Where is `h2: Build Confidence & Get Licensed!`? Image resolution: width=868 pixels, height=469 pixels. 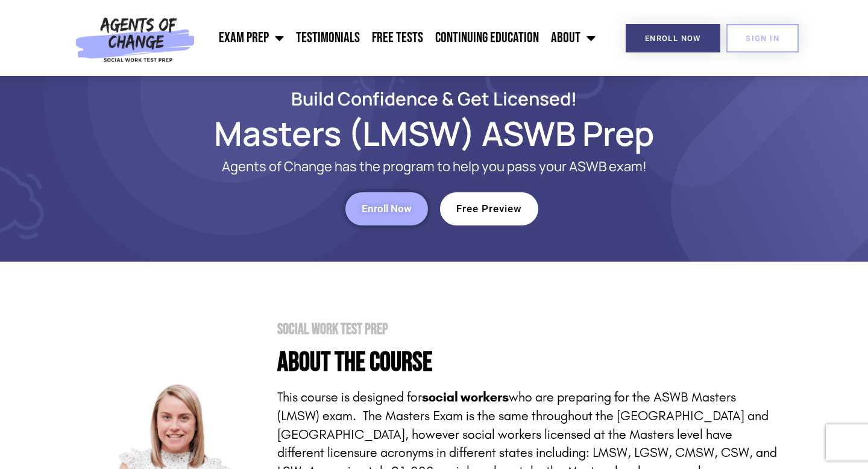
h2: Build Confidence & Get Licensed! is located at coordinates (434, 98).